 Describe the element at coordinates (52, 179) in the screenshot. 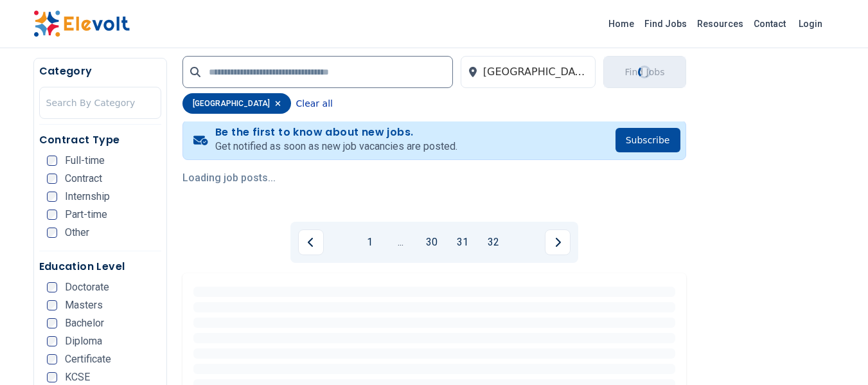

I see `input: Contract` at that location.